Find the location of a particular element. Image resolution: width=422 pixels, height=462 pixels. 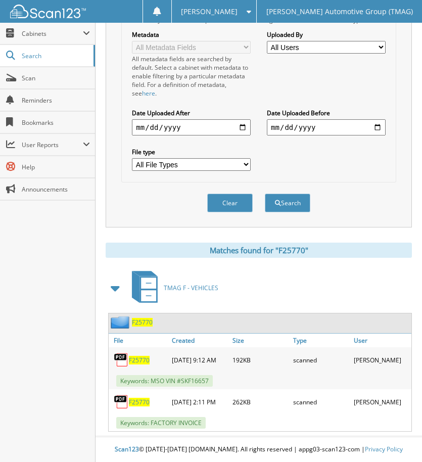

a: here is located at coordinates (149, 93).